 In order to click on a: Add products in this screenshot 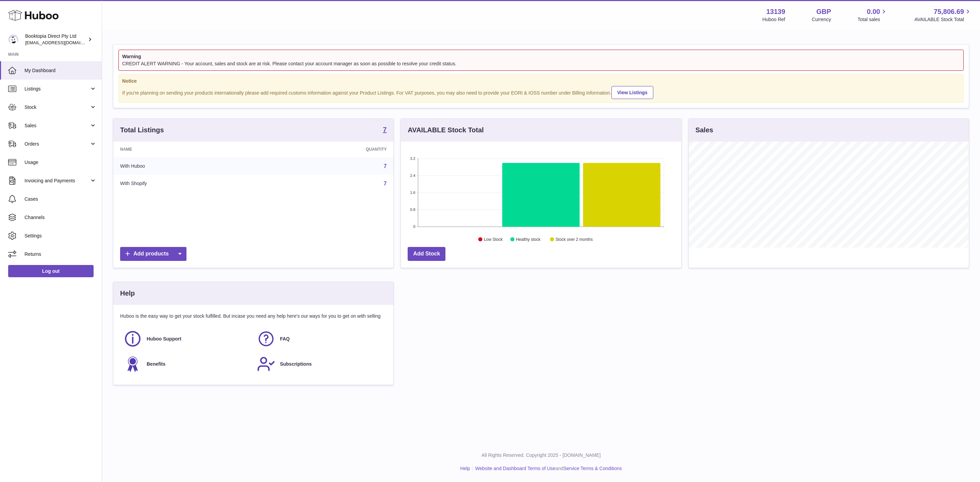, I will do `click(153, 254)`.